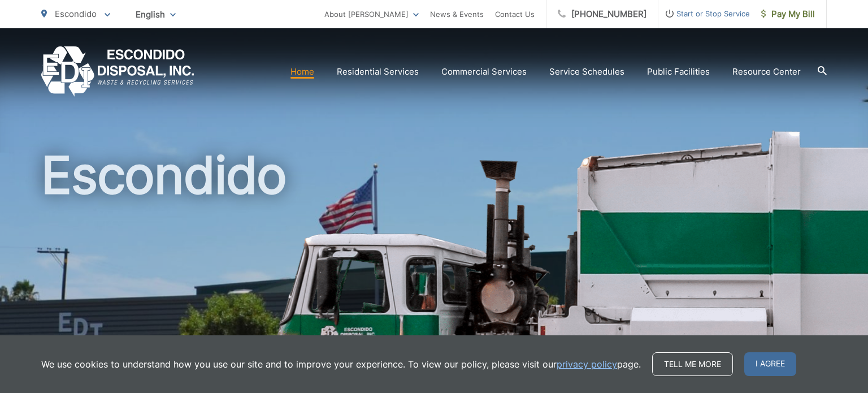 The height and width of the screenshot is (393, 868). What do you see at coordinates (692, 364) in the screenshot?
I see `a: Tell me more` at bounding box center [692, 364].